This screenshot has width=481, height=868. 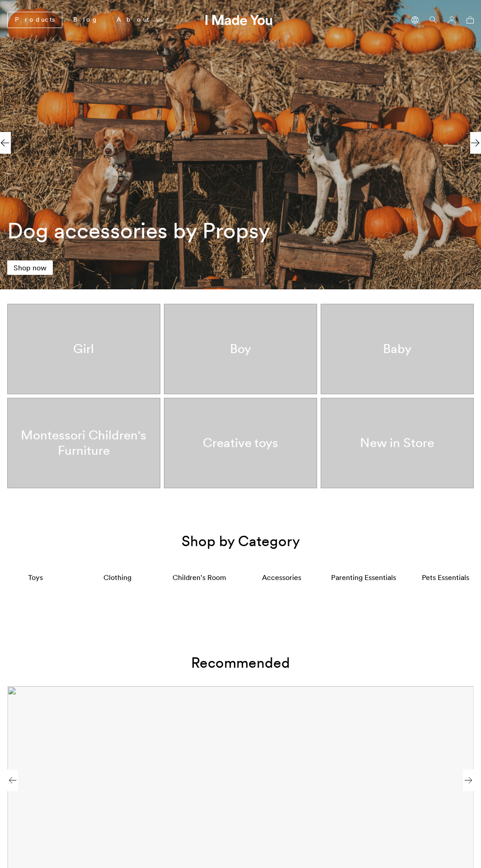 I want to click on p: Accessories, so click(x=282, y=577).